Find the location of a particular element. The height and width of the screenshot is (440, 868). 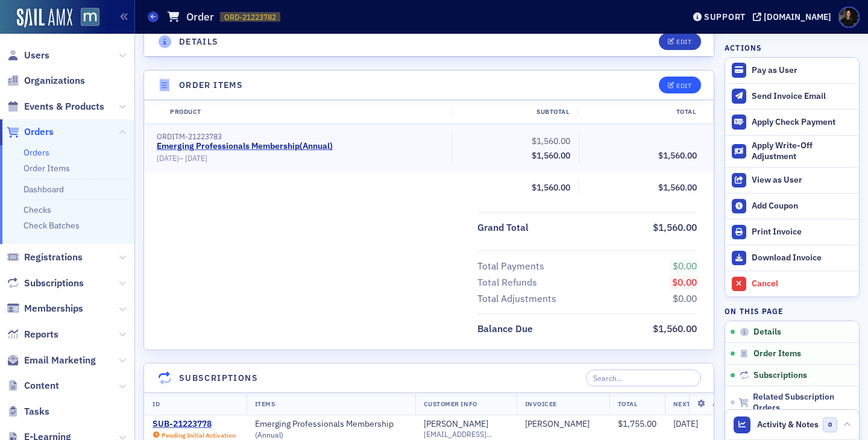

span: ( Annual ) is located at coordinates (269, 435).